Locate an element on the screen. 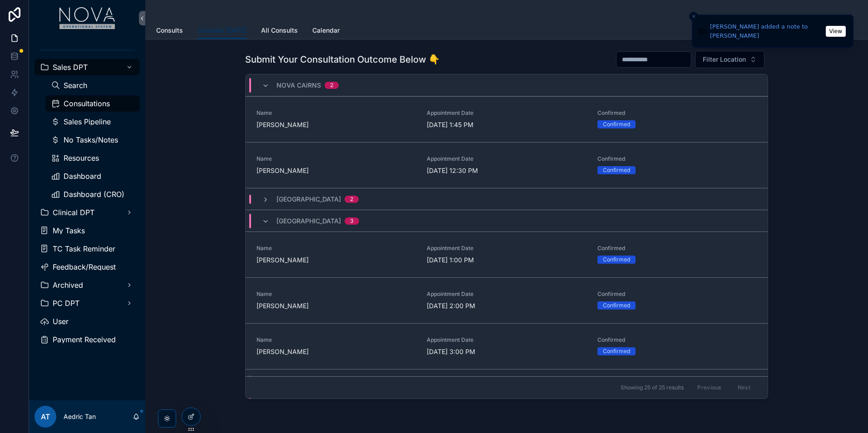  a: PC DPT is located at coordinates (87, 303).